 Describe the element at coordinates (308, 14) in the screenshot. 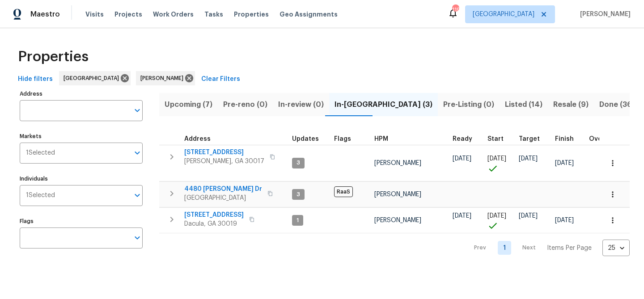

I see `span: Geo Assignments` at that location.